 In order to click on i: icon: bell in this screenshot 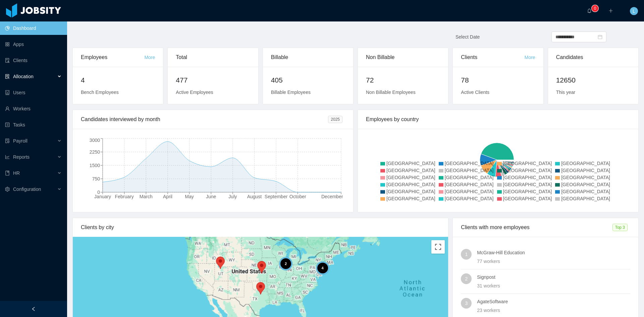, I will do `click(589, 10)`.